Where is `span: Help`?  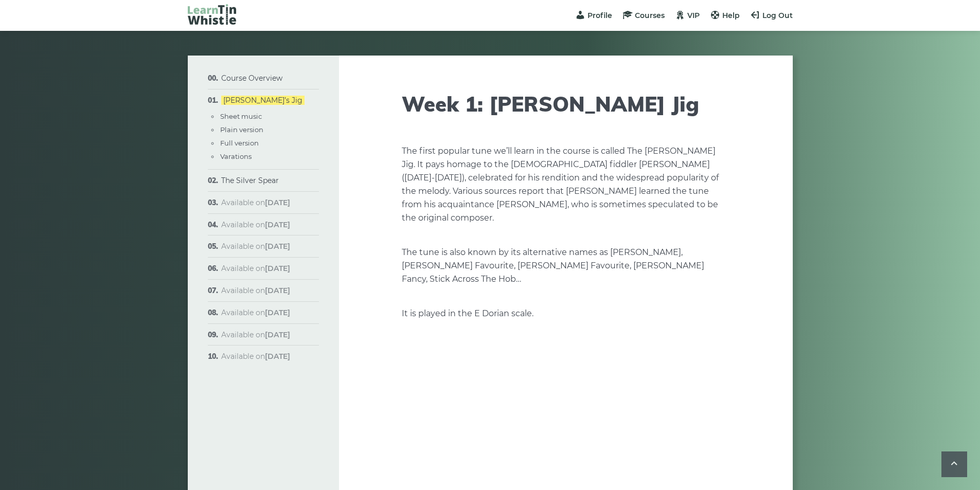
span: Help is located at coordinates (730, 15).